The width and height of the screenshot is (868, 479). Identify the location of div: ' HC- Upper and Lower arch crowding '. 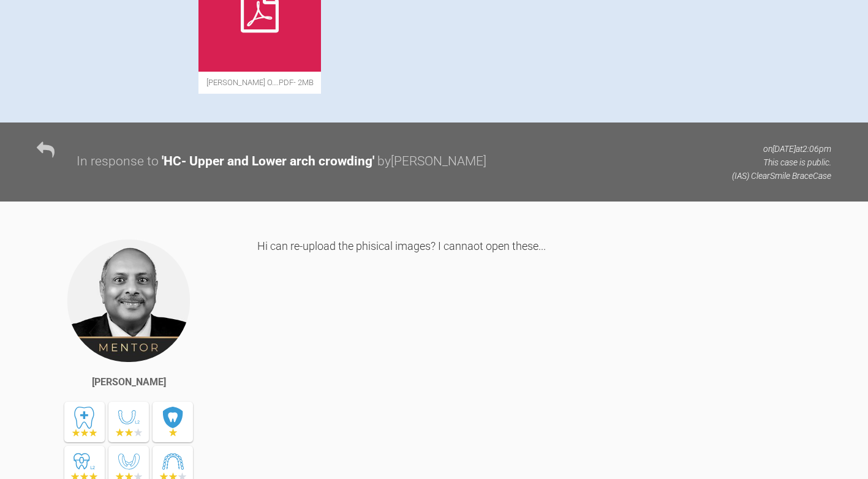
(268, 162).